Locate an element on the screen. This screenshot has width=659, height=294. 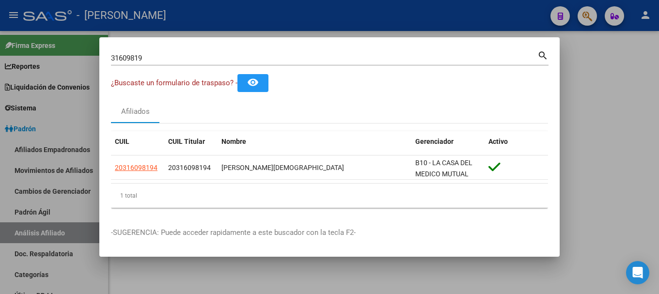
span: CUIL is located at coordinates (122, 141).